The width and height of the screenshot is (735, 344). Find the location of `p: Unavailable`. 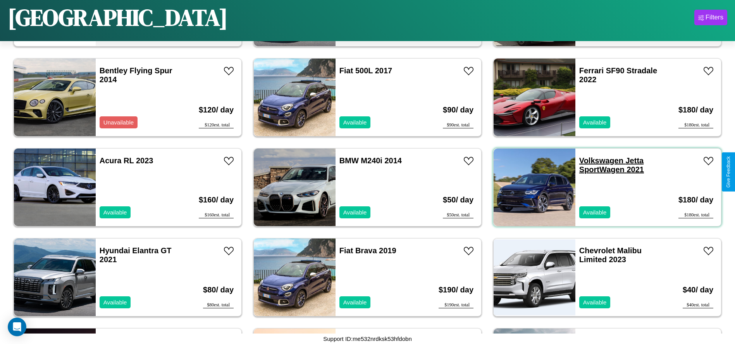

p: Unavailable is located at coordinates (119, 122).